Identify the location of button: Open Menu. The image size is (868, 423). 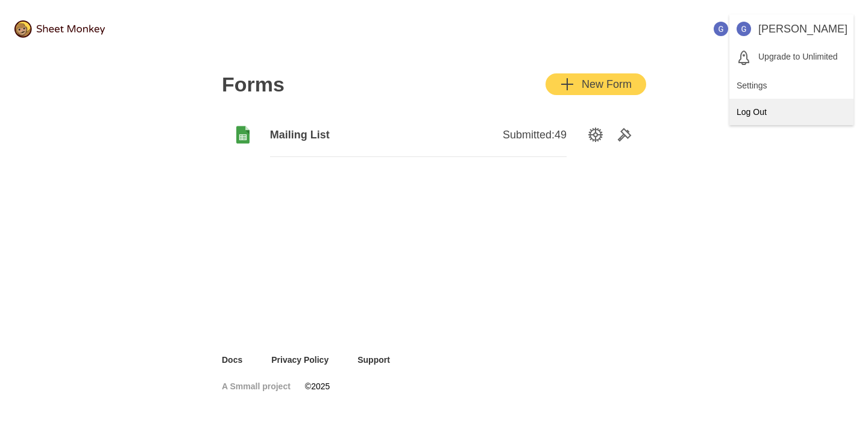
(780, 29).